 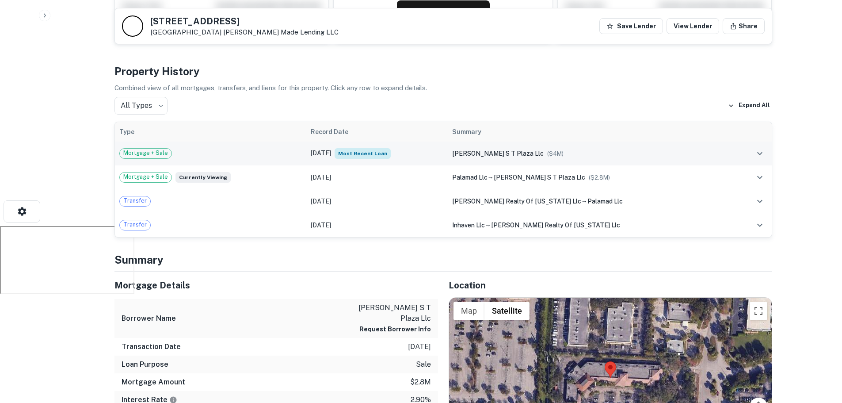 I want to click on p: $2.8m, so click(x=420, y=382).